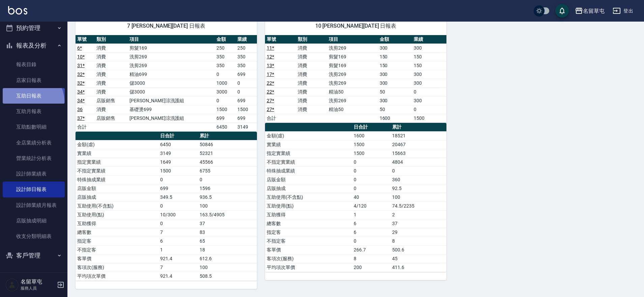  I want to click on button: 名留草屯, so click(590, 11).